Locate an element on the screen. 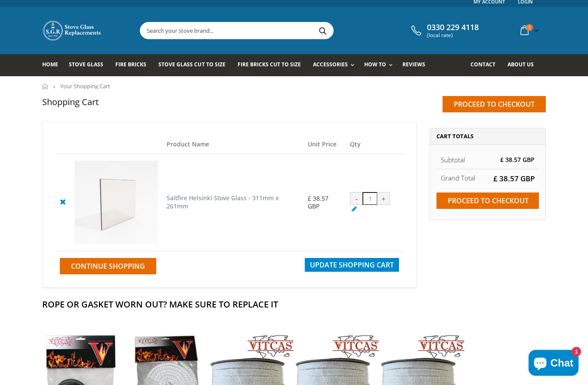 The height and width of the screenshot is (385, 588). a: Reviews is located at coordinates (417, 65).